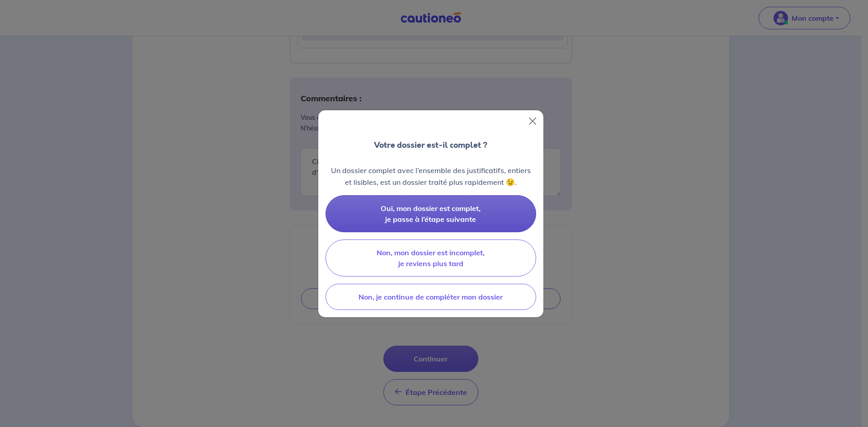 The image size is (868, 427). What do you see at coordinates (430, 258) in the screenshot?
I see `span: Non, mon dossier est incomplet, je reviens plus tard` at bounding box center [430, 258].